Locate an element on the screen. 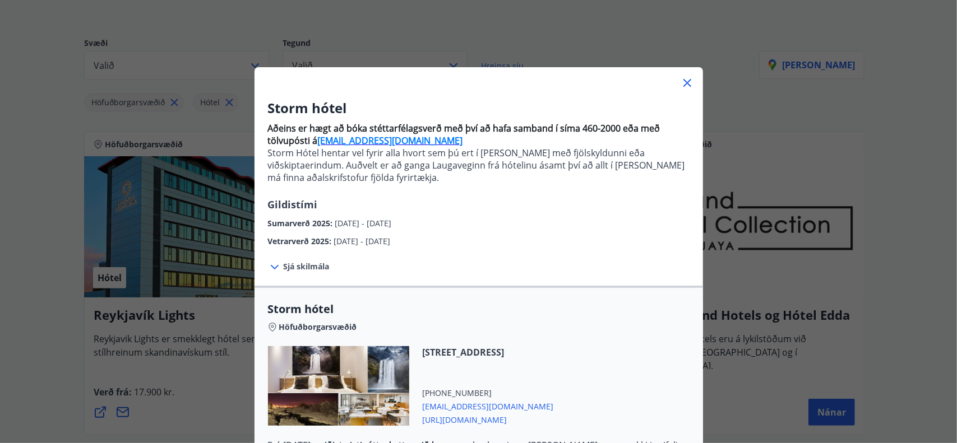 The height and width of the screenshot is (443, 957). span: Gildistími is located at coordinates (293, 205).